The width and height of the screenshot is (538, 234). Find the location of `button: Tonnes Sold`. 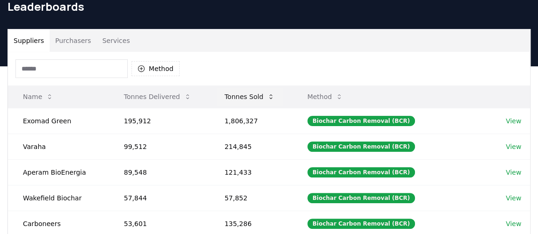

button: Tonnes Sold is located at coordinates (249, 97).